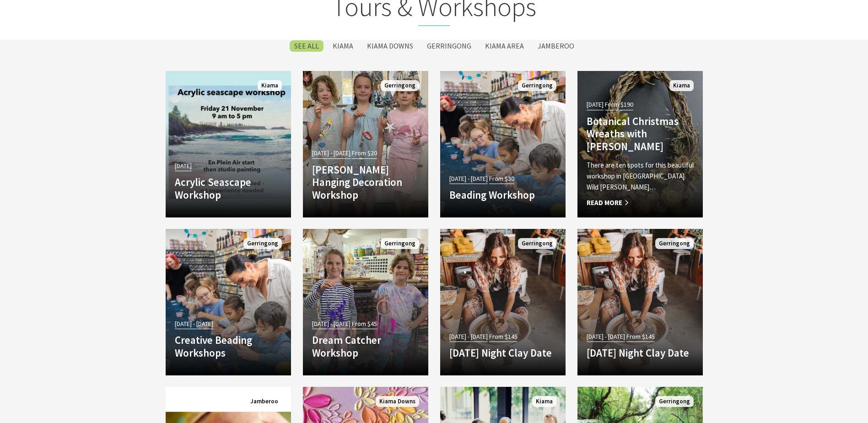 The height and width of the screenshot is (423, 868). Describe the element at coordinates (366, 346) in the screenshot. I see `h4: Dream Catcher Workshop` at that location.